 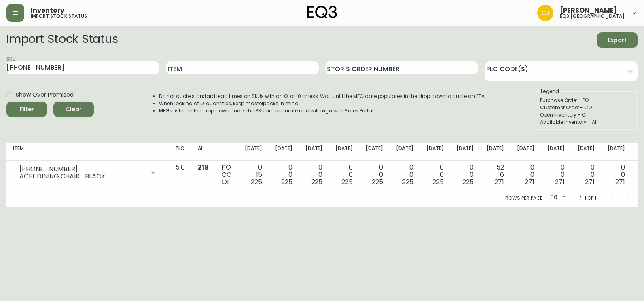 What do you see at coordinates (618, 40) in the screenshot?
I see `span: Export` at bounding box center [618, 40].